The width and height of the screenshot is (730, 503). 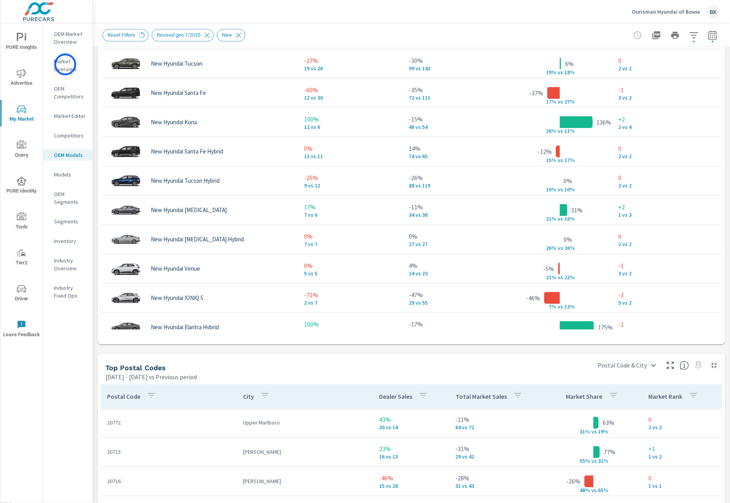 What do you see at coordinates (577, 210) in the screenshot?
I see `p: 31%` at bounding box center [577, 210].